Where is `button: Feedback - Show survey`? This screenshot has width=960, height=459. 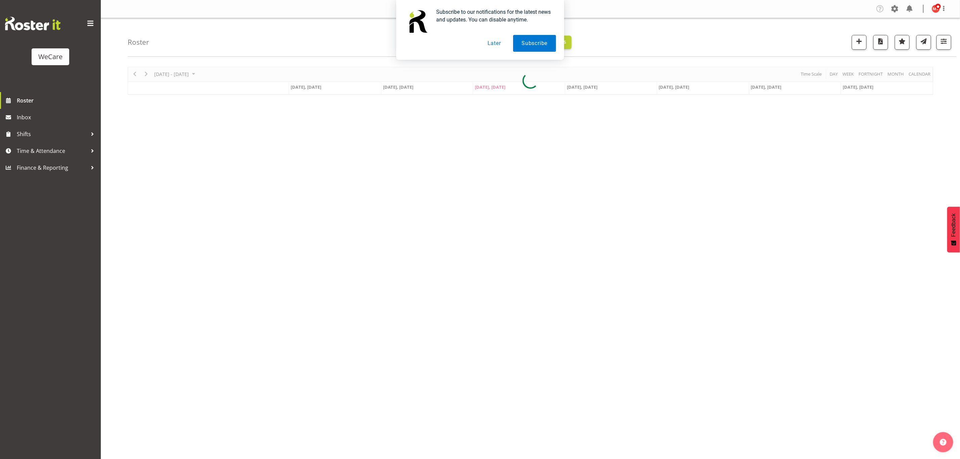 button: Feedback - Show survey is located at coordinates (954, 229).